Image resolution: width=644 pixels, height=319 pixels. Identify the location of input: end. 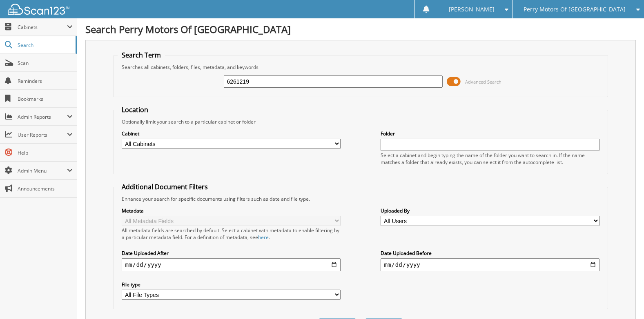
(489, 265).